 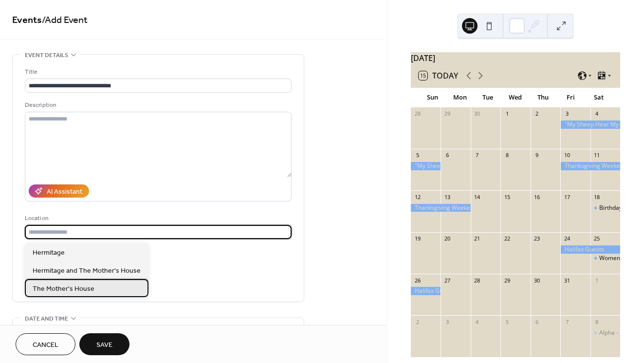 I want to click on div: Mon, so click(x=460, y=97).